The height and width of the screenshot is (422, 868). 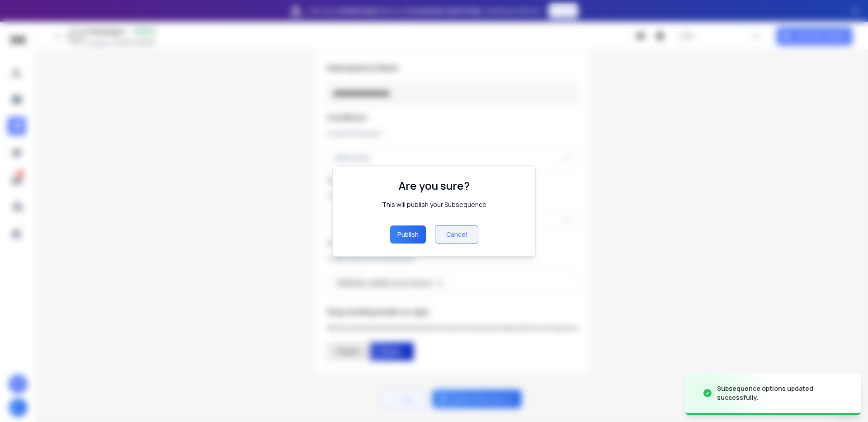 What do you see at coordinates (407, 235) in the screenshot?
I see `button: Publish` at bounding box center [407, 235].